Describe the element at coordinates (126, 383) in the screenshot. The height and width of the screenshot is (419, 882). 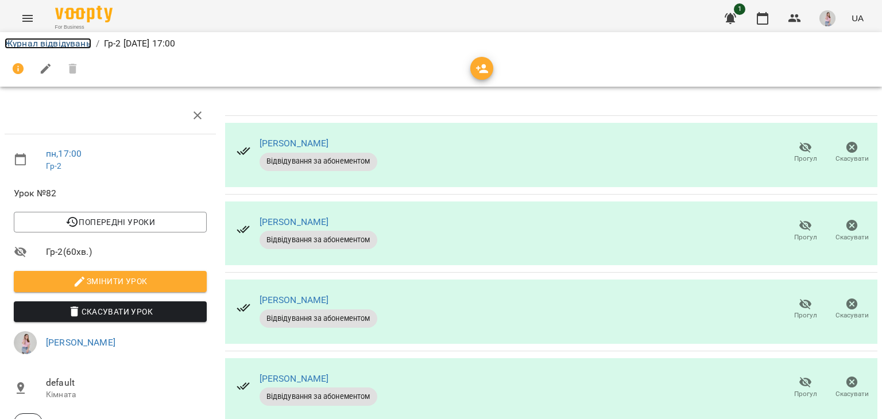
I see `span: default` at that location.